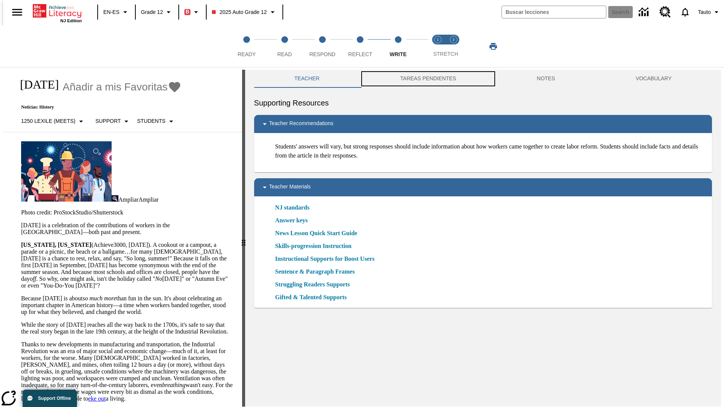  I want to click on text: 1, so click(437, 40).